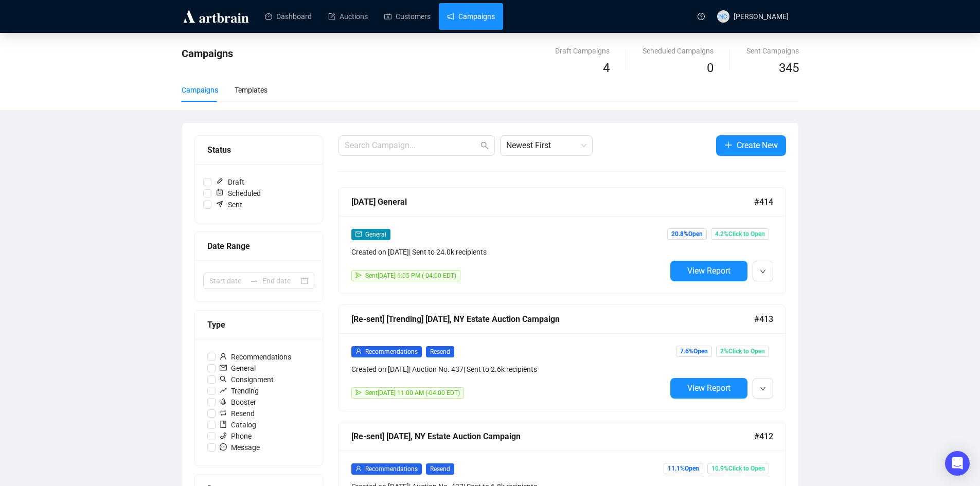  I want to click on span: book, so click(223, 424).